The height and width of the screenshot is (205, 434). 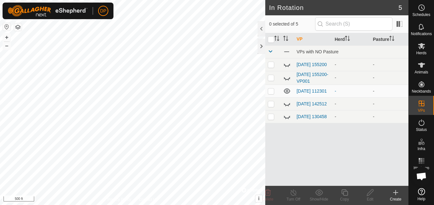 What do you see at coordinates (395, 199) in the screenshot?
I see `div: Create` at bounding box center [395, 199].